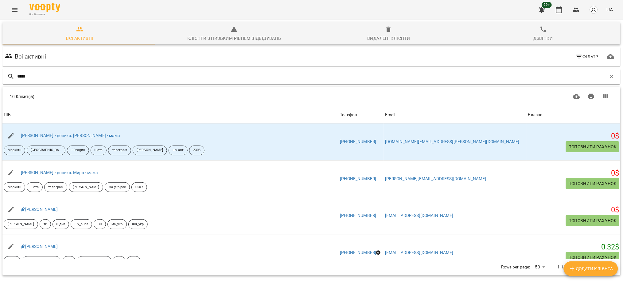 The width and height of the screenshot is (623, 281). Describe the element at coordinates (349, 115) in the screenshot. I see `div: Телефон` at that location.